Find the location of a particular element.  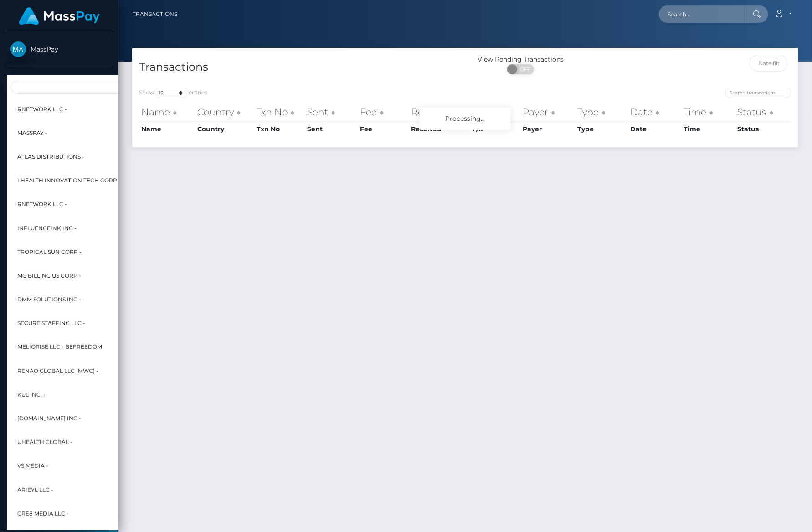

img: MassPay is located at coordinates (18, 49).